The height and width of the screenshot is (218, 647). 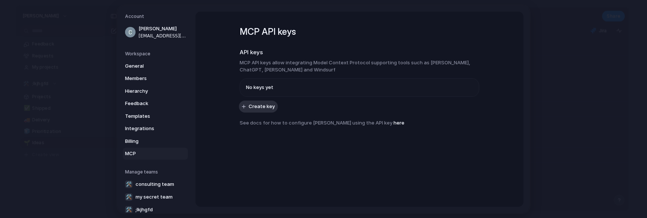 I want to click on span: my secret team, so click(x=154, y=197).